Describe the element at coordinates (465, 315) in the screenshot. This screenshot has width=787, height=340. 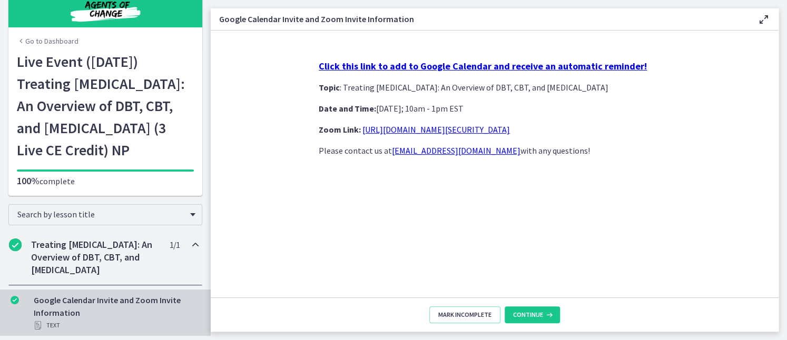
I see `span: Mark Incomplete` at that location.